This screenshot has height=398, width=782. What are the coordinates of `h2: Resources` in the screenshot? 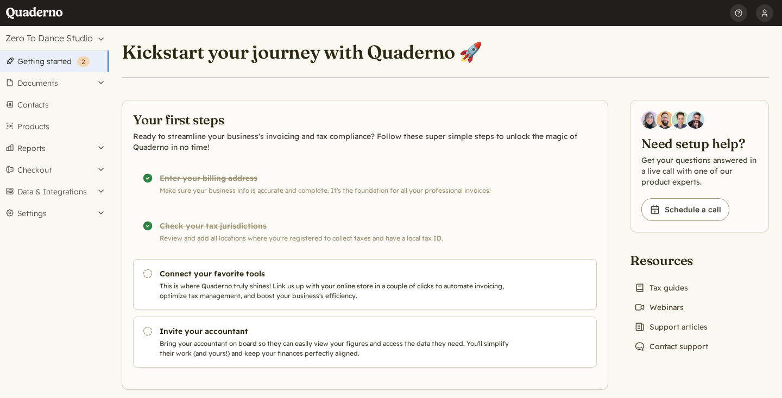 It's located at (671, 261).